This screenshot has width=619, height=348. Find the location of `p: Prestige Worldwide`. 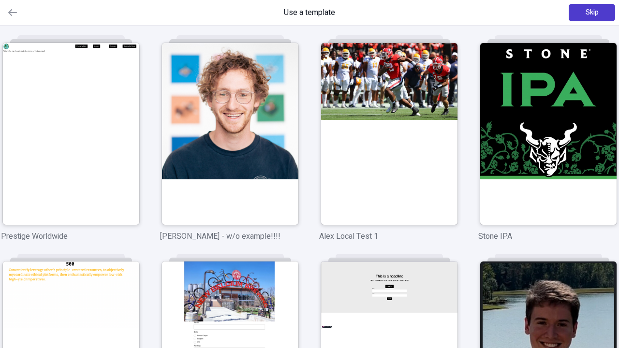

p: Prestige Worldwide is located at coordinates (71, 237).